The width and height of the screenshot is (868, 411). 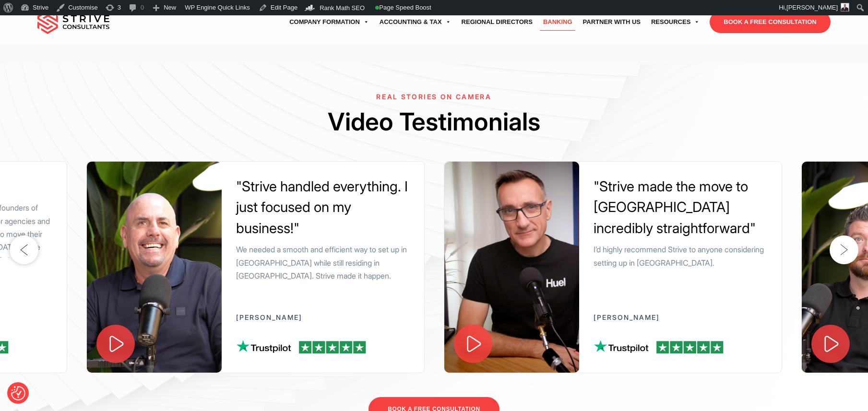 What do you see at coordinates (844, 250) in the screenshot?
I see `button: Next` at bounding box center [844, 250].